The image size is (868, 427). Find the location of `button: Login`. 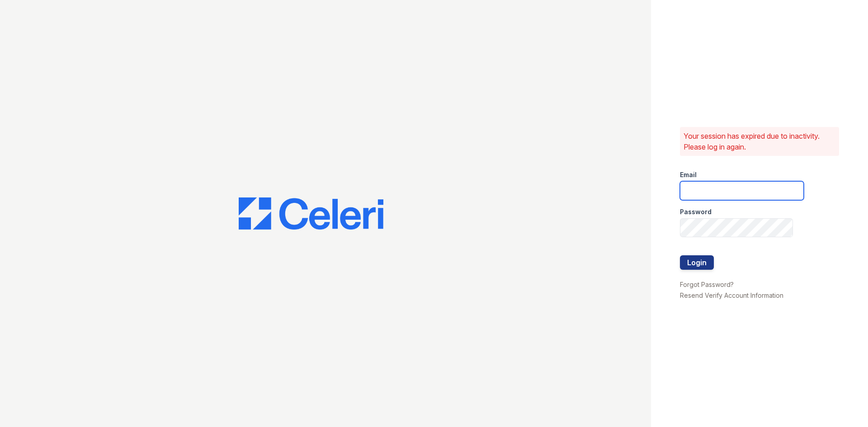

button: Login is located at coordinates (697, 262).